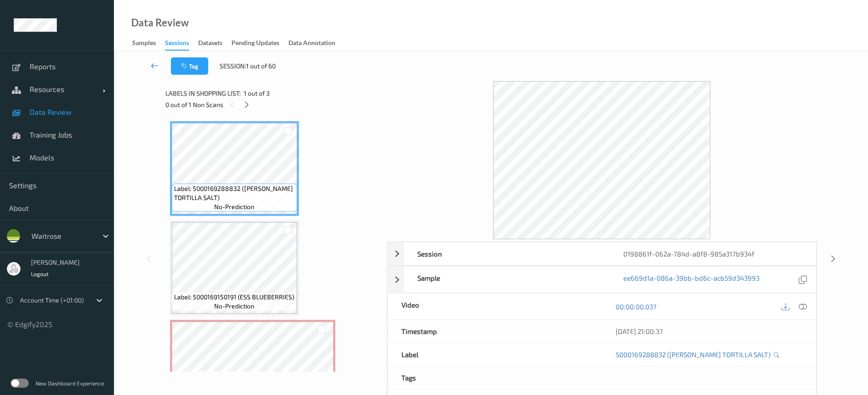 This screenshot has height=395, width=868. Describe the element at coordinates (160, 23) in the screenshot. I see `div: Data Review` at that location.